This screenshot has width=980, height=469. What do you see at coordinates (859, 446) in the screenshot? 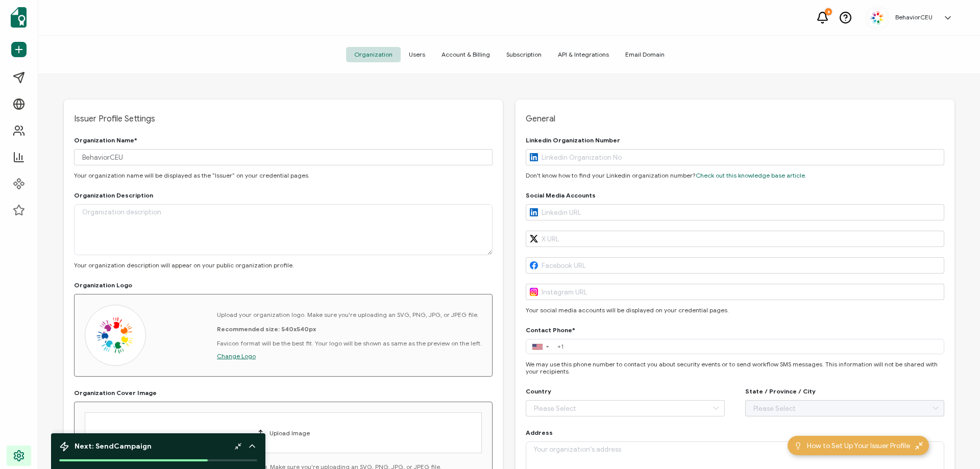
I see `span: How to Set Up Your Issuer Profile` at bounding box center [859, 446].